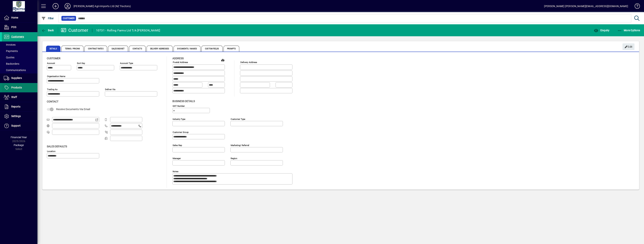 The width and height of the screenshot is (644, 244). Describe the element at coordinates (14, 97) in the screenshot. I see `span: Staff` at that location.